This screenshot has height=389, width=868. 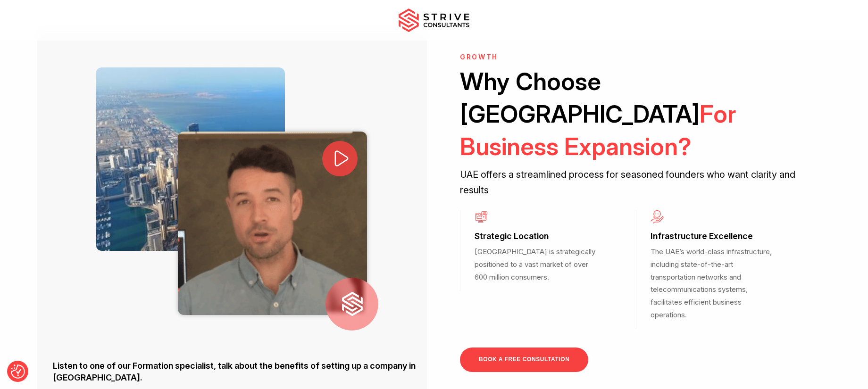 What do you see at coordinates (18, 372) in the screenshot?
I see `img: Revisit consent button` at bounding box center [18, 372].